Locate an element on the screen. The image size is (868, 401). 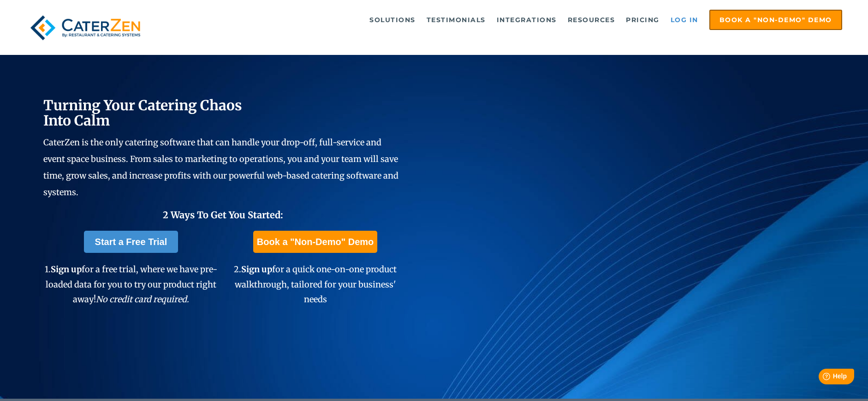
a: Solutions is located at coordinates (393, 20).